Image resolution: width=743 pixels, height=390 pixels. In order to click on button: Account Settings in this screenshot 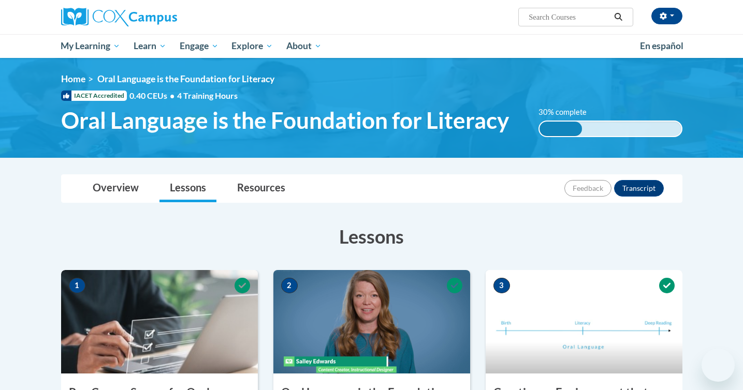, I will do `click(667, 16)`.